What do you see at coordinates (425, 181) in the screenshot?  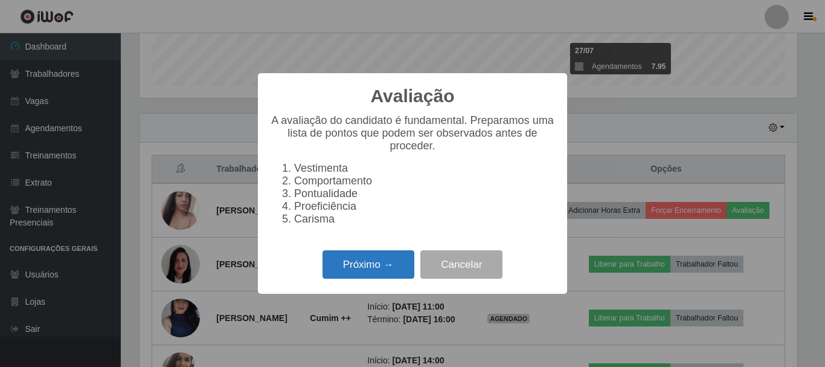 I see `li: Comportamento` at bounding box center [425, 181].